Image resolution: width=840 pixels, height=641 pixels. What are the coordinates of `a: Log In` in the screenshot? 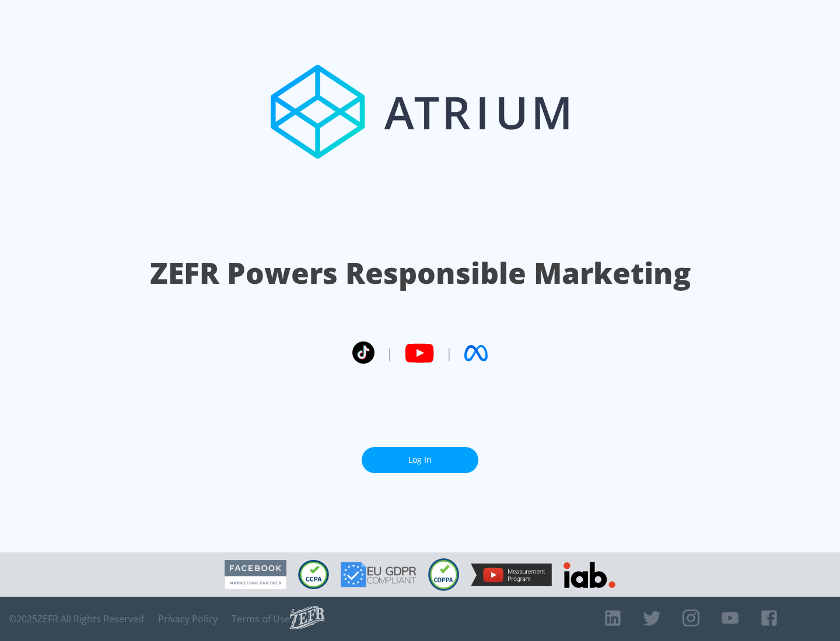 It's located at (420, 460).